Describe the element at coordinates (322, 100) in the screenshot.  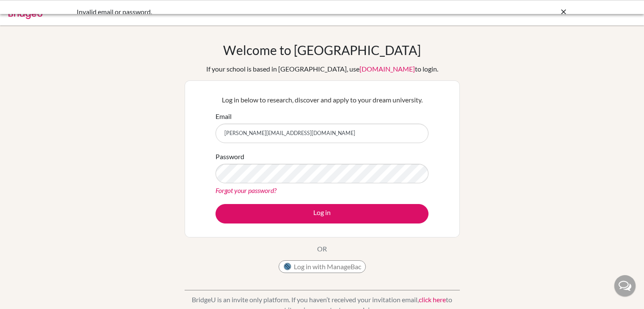
I see `p: Log in below to research, discover and apply to your dream university.` at that location.